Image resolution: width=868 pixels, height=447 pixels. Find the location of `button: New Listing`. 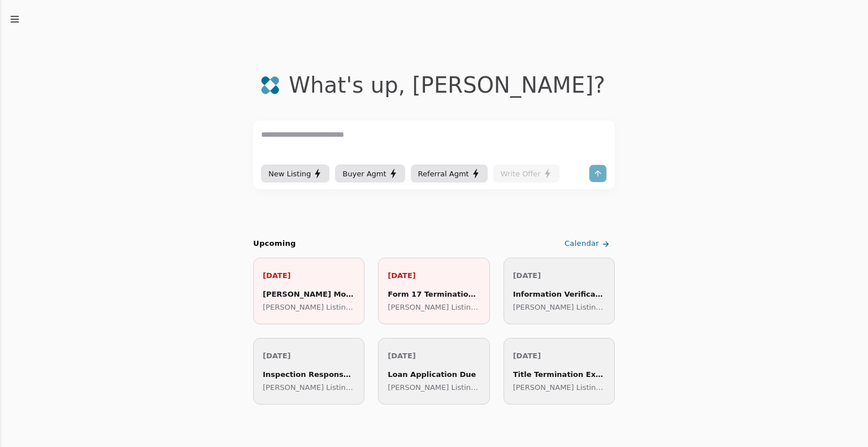

button: New Listing is located at coordinates (295, 174).